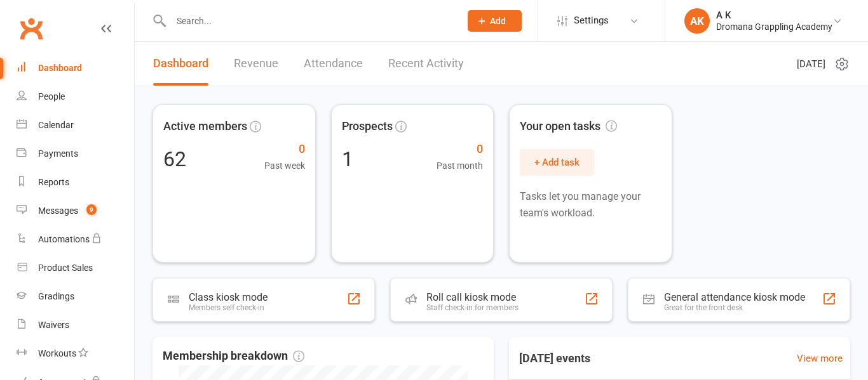 Image resolution: width=868 pixels, height=380 pixels. What do you see at coordinates (174, 159) in the screenshot?
I see `div: 62` at bounding box center [174, 159].